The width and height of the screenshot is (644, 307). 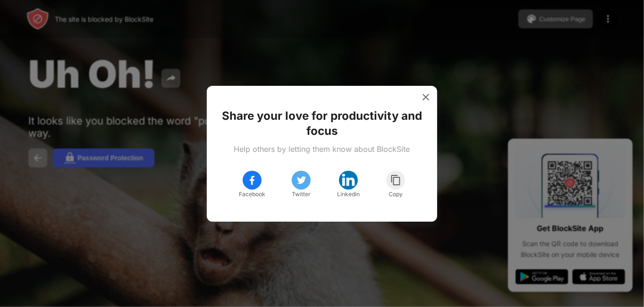 What do you see at coordinates (252, 194) in the screenshot?
I see `div: Facebook` at bounding box center [252, 194].